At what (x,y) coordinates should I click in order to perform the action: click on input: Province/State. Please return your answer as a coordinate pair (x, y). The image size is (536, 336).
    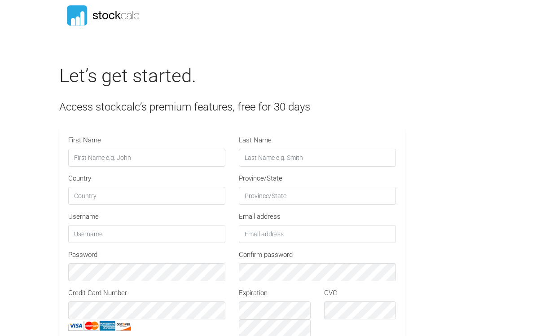
    Looking at the image, I should click on (317, 196).